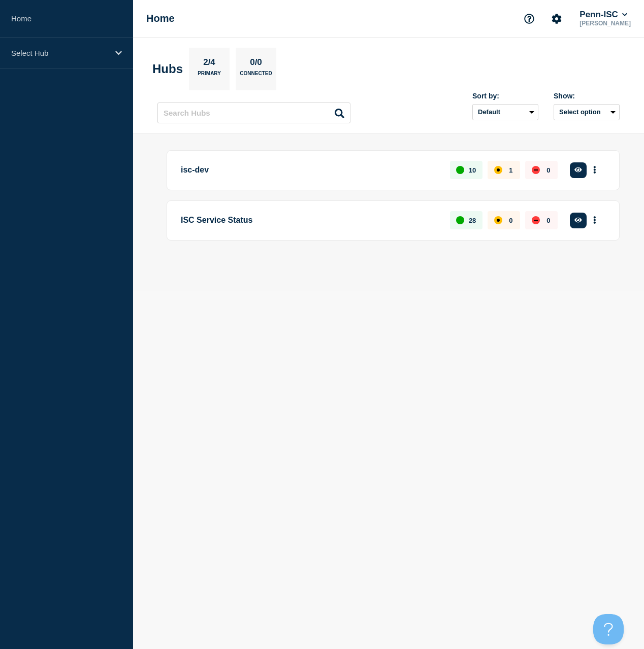  Describe the element at coordinates (472, 170) in the screenshot. I see `p: 10` at that location.